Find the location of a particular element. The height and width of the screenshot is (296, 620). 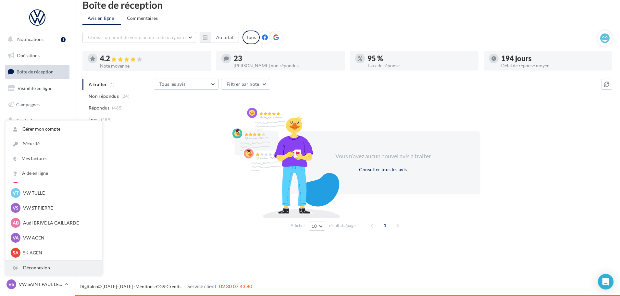

a: Crédits is located at coordinates (174, 286).